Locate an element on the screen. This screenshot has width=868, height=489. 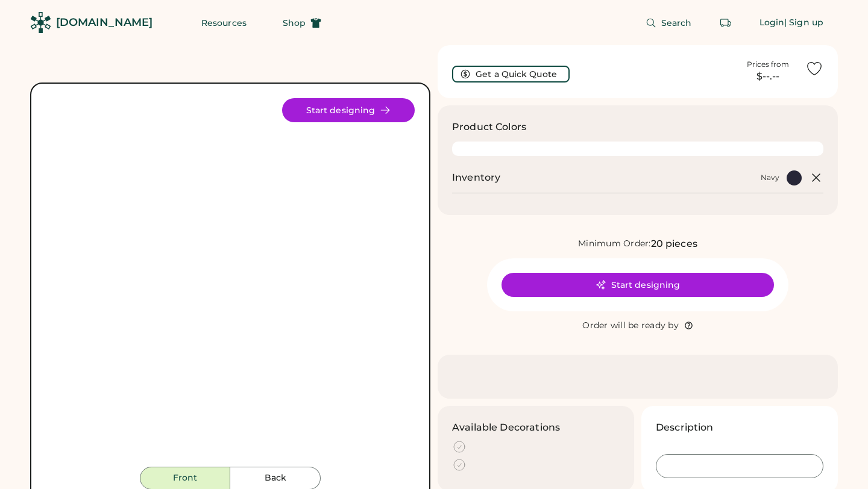
button: Search is located at coordinates (668, 23).